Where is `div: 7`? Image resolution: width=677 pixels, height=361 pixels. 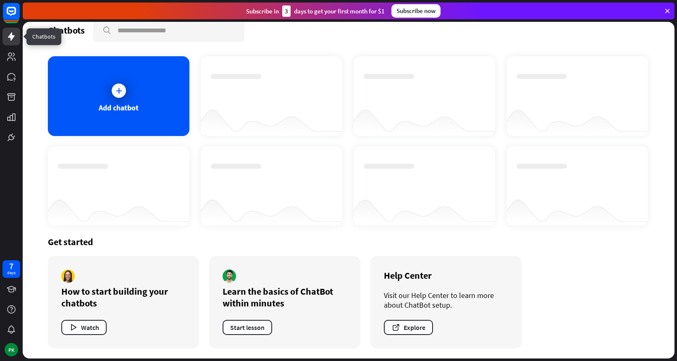
div: 7 is located at coordinates (11, 266).